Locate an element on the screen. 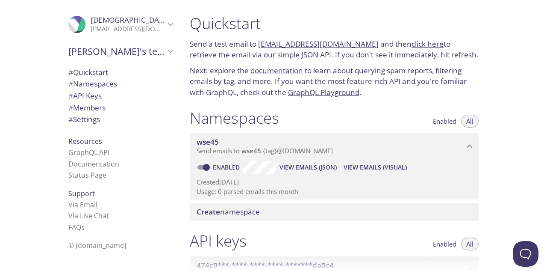 This screenshot has height=271, width=547. div: Members is located at coordinates (121, 108).